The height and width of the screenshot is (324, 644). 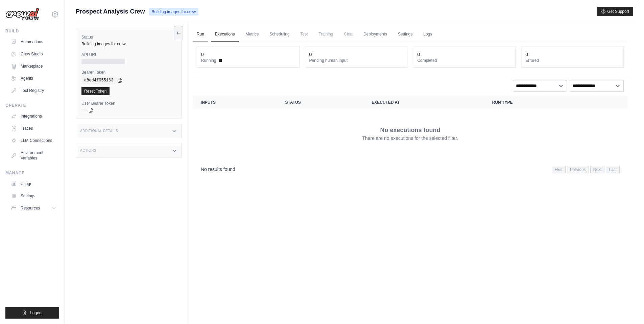 What do you see at coordinates (218, 169) in the screenshot?
I see `p: No results found` at bounding box center [218, 169].